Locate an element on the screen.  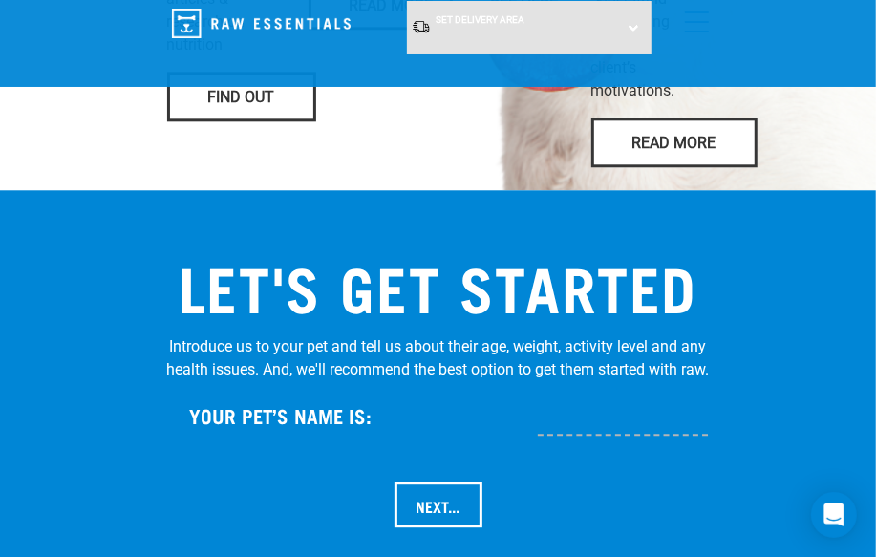
input: Next... is located at coordinates (439, 504).